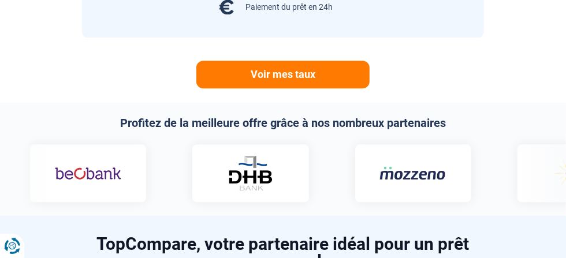  I want to click on h2: Profitez de la meilleure offre grâce à nos nombreux partenaires, so click(283, 123).